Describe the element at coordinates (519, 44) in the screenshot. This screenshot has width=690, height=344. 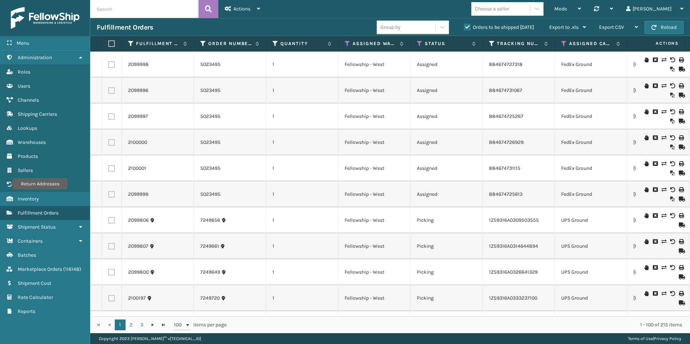
I see `label: Tracking Number` at that location.